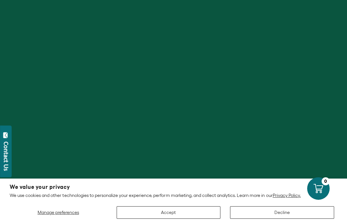 The height and width of the screenshot is (222, 347). What do you see at coordinates (287, 195) in the screenshot?
I see `a: Privacy Policy.` at bounding box center [287, 195].